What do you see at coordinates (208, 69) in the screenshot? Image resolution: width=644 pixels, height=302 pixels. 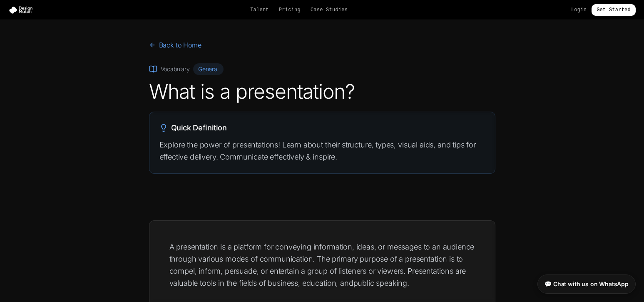 I see `span: General` at bounding box center [208, 69].